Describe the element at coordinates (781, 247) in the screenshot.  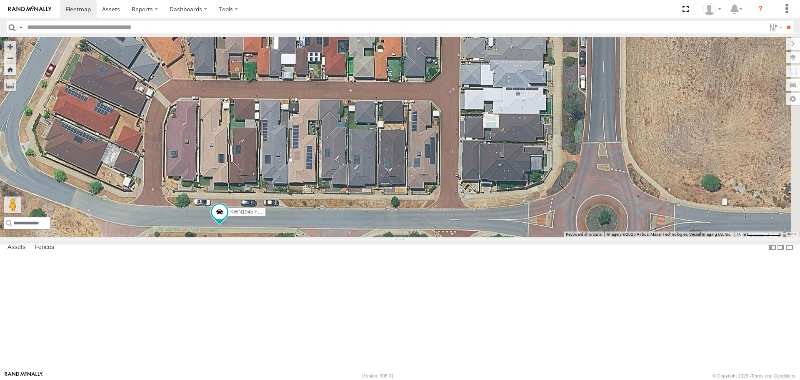
I see `label: Dock Summary Table to the Right` at that location.